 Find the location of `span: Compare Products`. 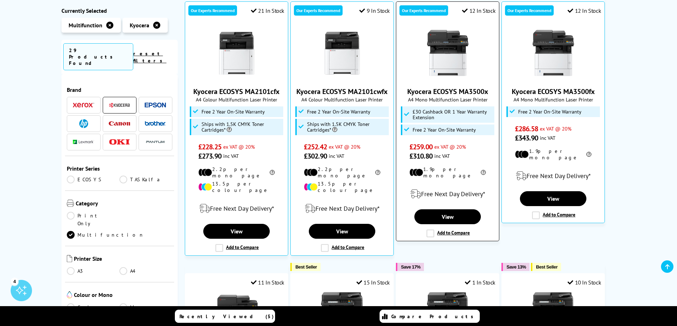

span: Compare Products is located at coordinates (434, 317).